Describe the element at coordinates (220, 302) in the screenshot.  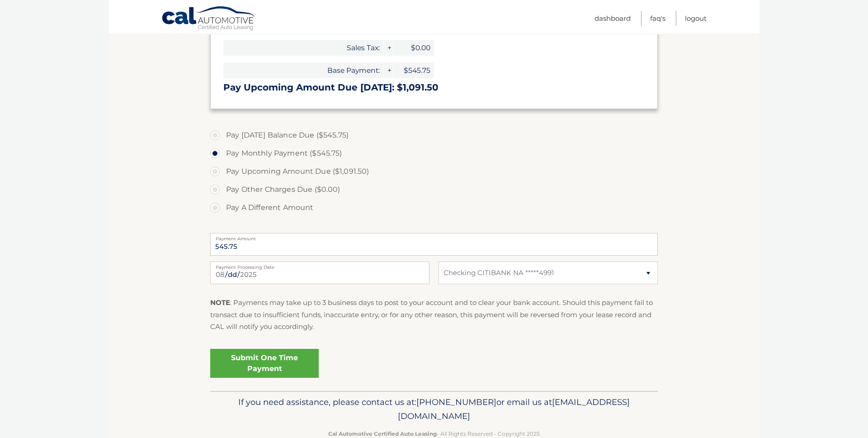
I see `strong: NOTE` at that location.